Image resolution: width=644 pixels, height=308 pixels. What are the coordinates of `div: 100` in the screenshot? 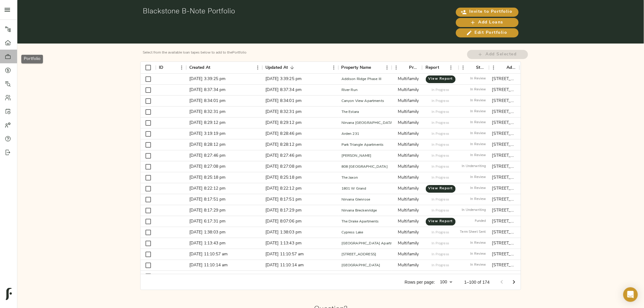 It's located at (447, 282).